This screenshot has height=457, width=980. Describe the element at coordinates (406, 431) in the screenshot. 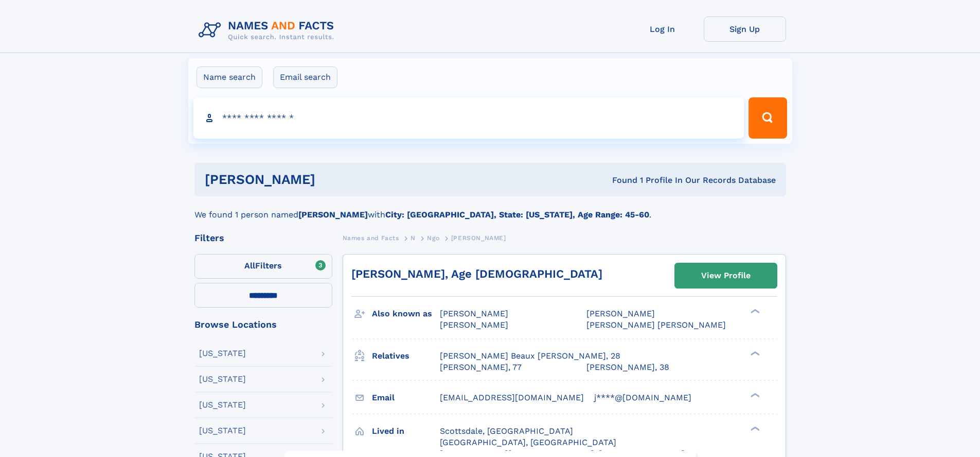

I see `h3: Lived in` at that location.